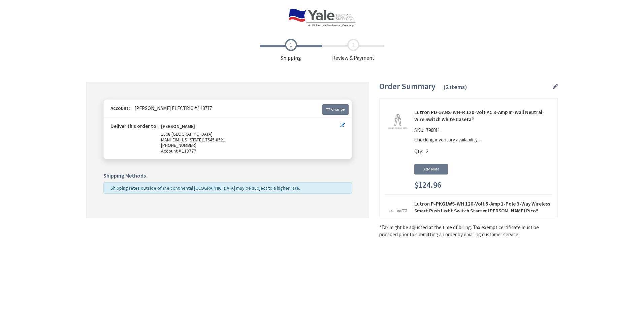  What do you see at coordinates (120, 108) in the screenshot?
I see `strong: Account:` at bounding box center [120, 108].